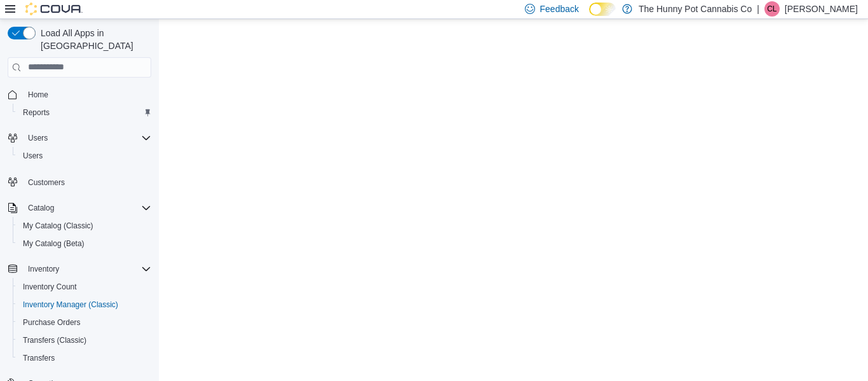 The image size is (868, 381). I want to click on button: Home, so click(80, 94).